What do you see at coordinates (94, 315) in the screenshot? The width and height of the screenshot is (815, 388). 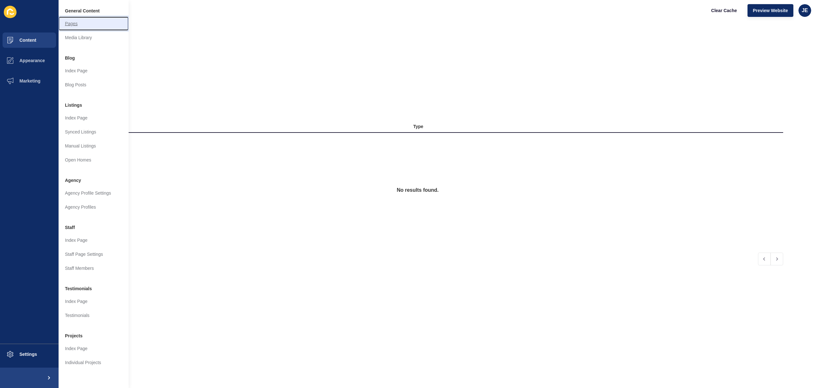 I see `a: Testimonials` at bounding box center [94, 315].